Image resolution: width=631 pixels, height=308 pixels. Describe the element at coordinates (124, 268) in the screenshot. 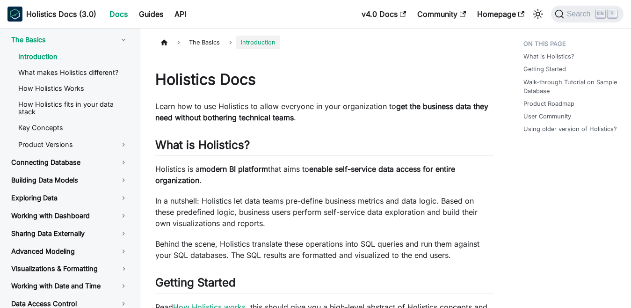

I see `button: Toggle the collapsible sidebar category 'Visualizations & Formatting'` at that location.